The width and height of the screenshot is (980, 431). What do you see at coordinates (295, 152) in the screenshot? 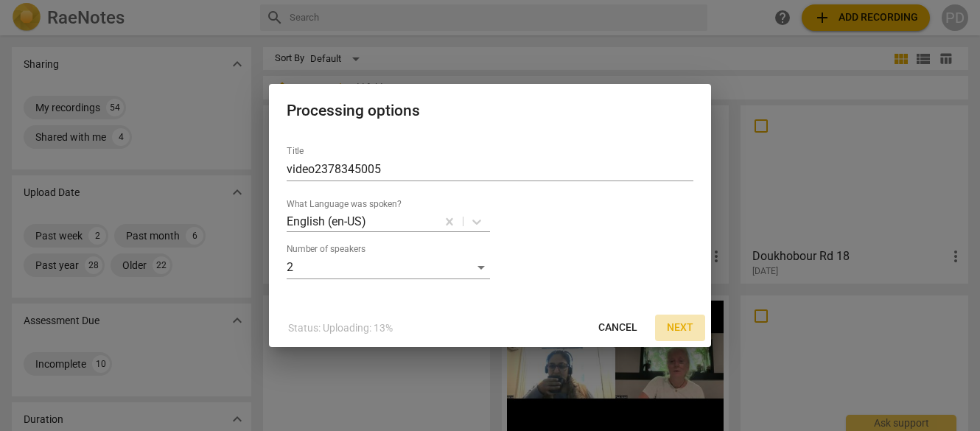
I see `label: Title` at bounding box center [295, 152].